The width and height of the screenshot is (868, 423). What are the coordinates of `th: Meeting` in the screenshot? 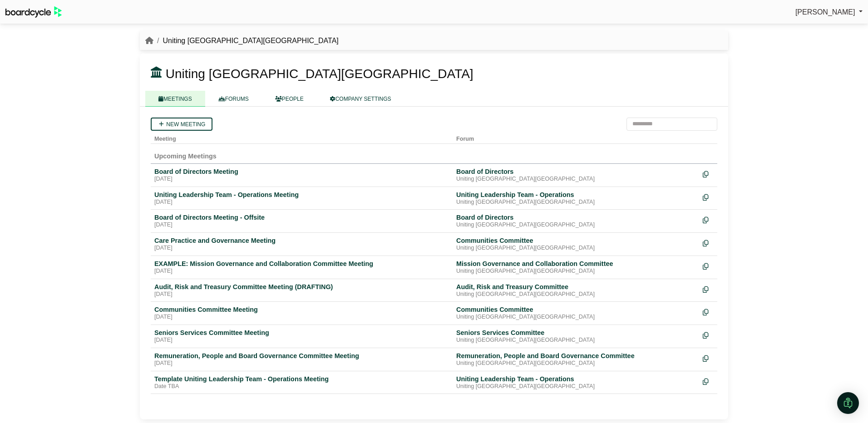 It's located at (301, 137).